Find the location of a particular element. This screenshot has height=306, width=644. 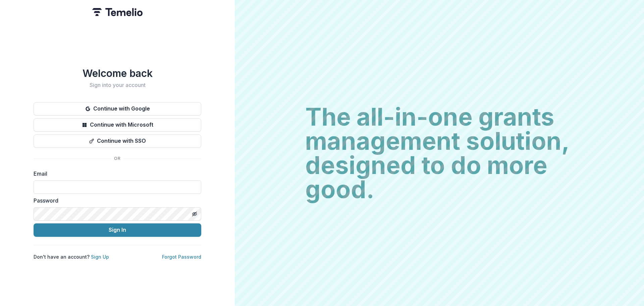

a: Forgot Password is located at coordinates (182, 257).